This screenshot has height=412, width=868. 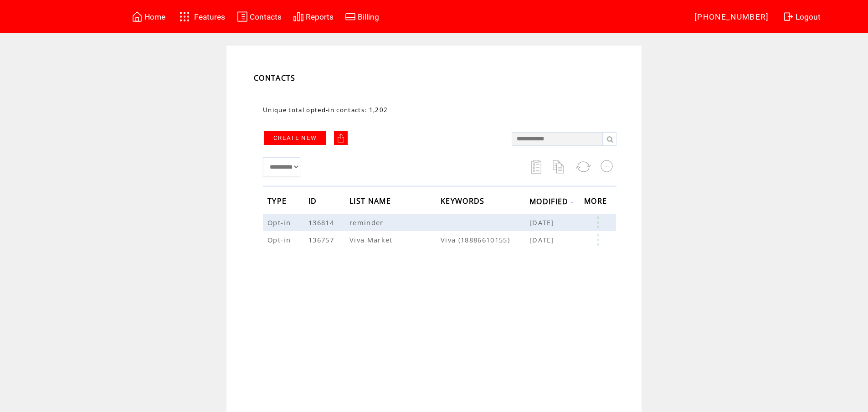 I want to click on span: LIST NAME, so click(x=371, y=202).